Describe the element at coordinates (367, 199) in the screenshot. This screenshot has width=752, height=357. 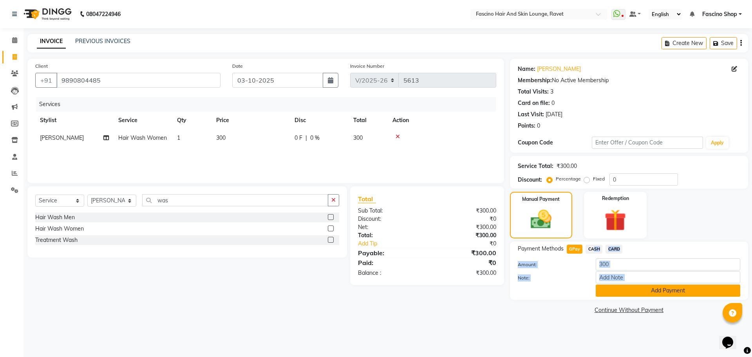
I see `span: Total` at that location.